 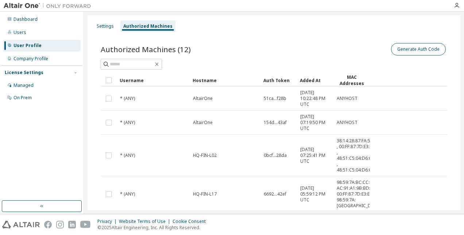 I want to click on div: Dashboard, so click(x=26, y=19).